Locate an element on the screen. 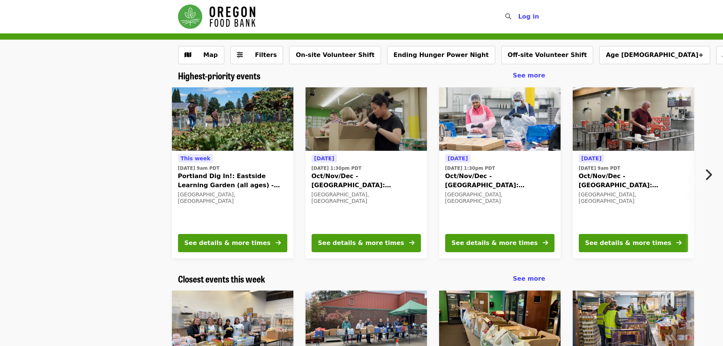 This screenshot has height=346, width=723. span: Portland Dig In!: Eastside Learning Garden (all ages) - Aug/Sept/Oct is located at coordinates (233, 181).